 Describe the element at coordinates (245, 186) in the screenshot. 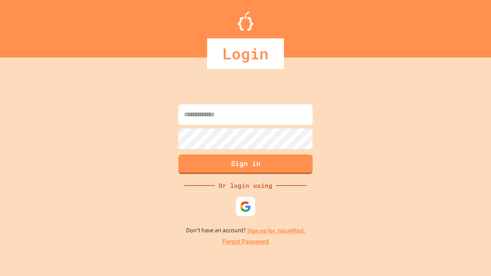

I see `div: Or login using` at that location.